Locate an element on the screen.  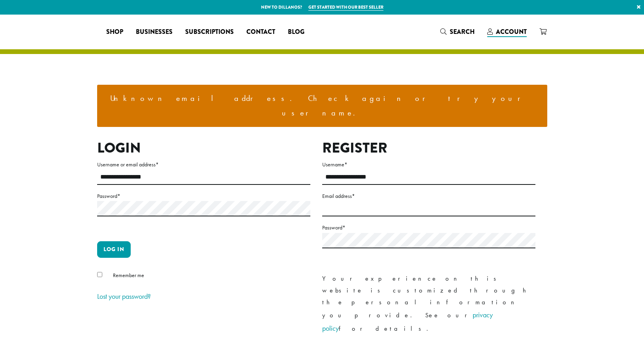
a: Shop is located at coordinates (114, 32).